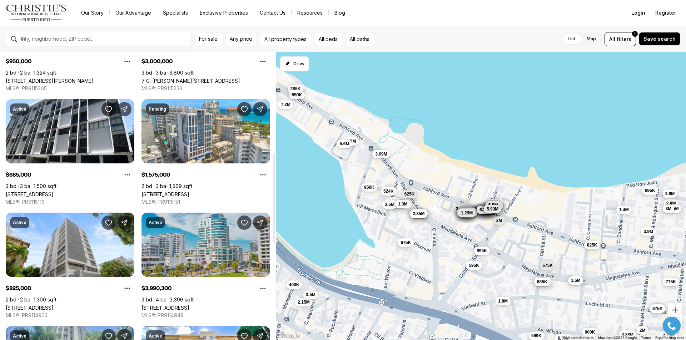  Describe the element at coordinates (473, 266) in the screenshot. I see `button: 595K` at that location.